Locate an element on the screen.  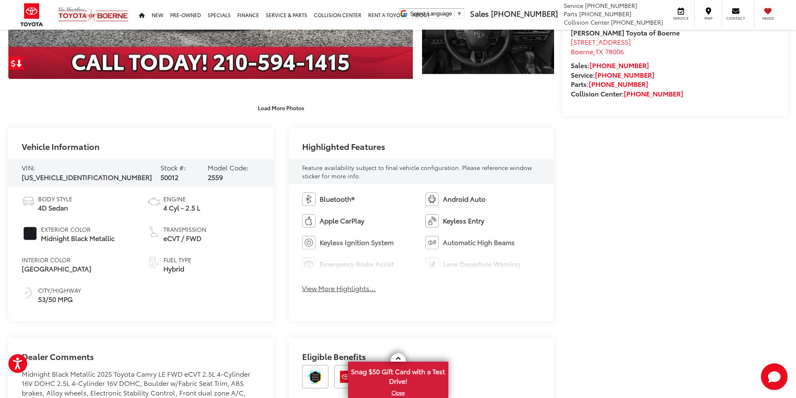
span: Apple CarPlay is located at coordinates (342, 221).